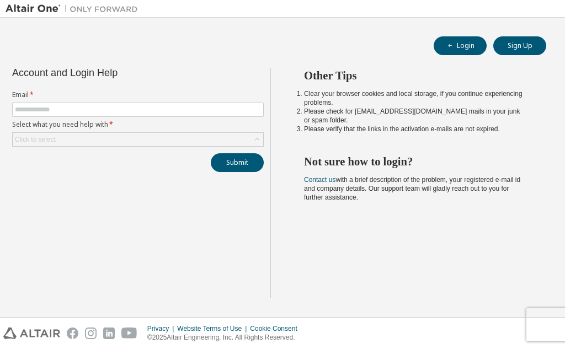 Image resolution: width=565 pixels, height=349 pixels. What do you see at coordinates (415, 162) in the screenshot?
I see `h2: Not sure how to login?` at bounding box center [415, 162].